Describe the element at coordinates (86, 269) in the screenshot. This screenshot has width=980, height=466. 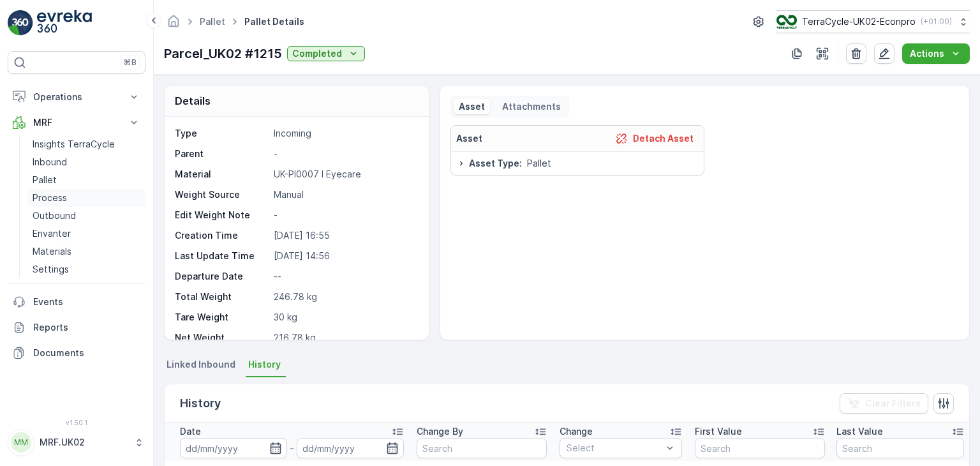
I see `a: Settings` at that location.